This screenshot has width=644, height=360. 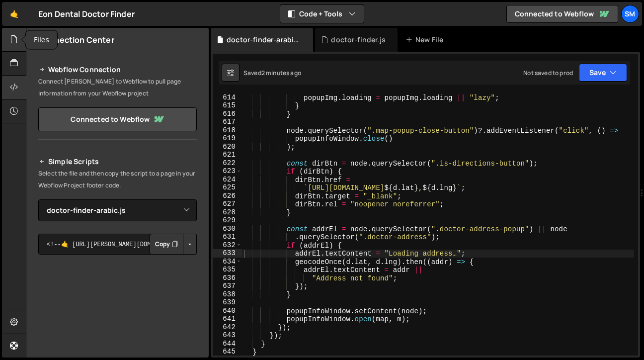 I want to click on h2: Simple Scripts, so click(x=117, y=162).